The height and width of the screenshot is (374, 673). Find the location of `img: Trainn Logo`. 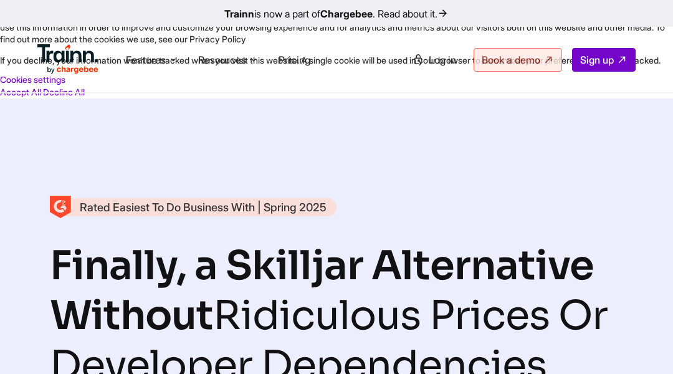

img: Trainn Logo is located at coordinates (68, 59).